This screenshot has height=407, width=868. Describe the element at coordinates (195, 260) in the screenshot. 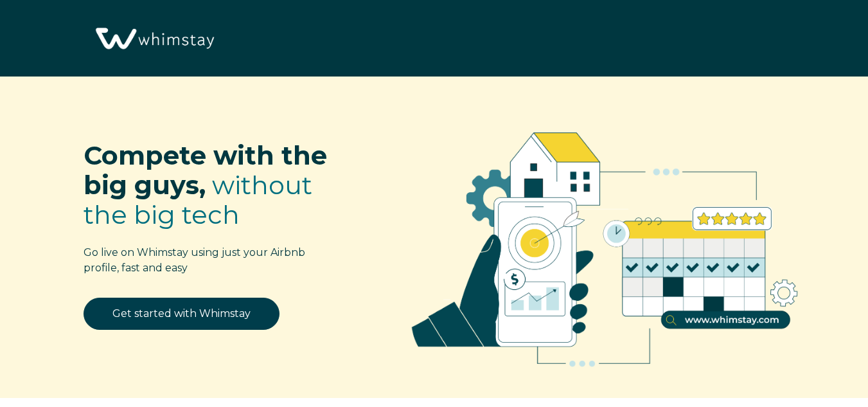

I see `span: Go live on Whimstay using just your Airbnb profile, fast and easy` at that location.